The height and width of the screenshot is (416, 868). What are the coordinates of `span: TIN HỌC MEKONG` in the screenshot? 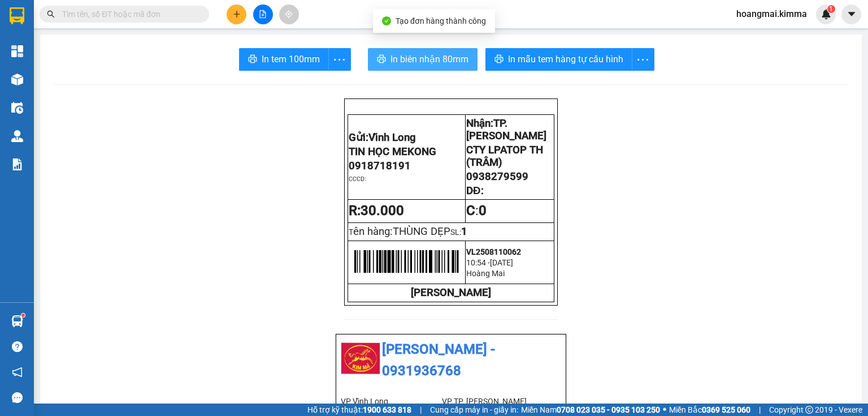 It's located at (392, 152).